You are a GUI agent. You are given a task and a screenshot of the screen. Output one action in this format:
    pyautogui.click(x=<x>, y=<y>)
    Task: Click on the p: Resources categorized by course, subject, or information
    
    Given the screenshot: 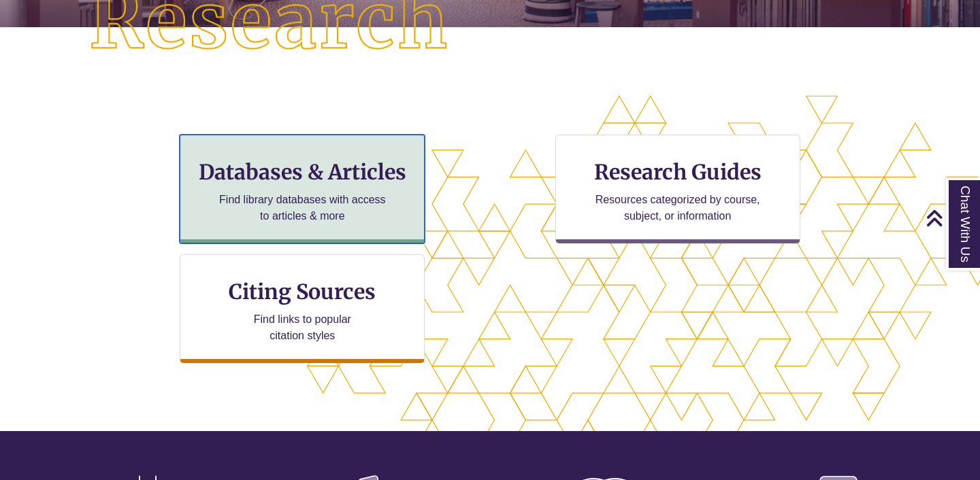 What is the action you would take?
    pyautogui.click(x=677, y=208)
    